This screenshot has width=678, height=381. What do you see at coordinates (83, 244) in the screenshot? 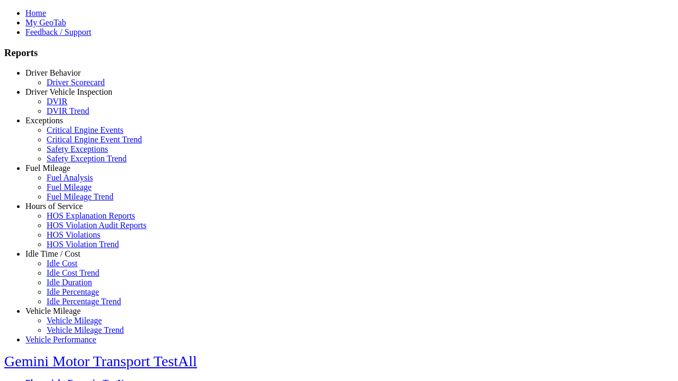
I see `a: HOS Violation Trend` at bounding box center [83, 244].